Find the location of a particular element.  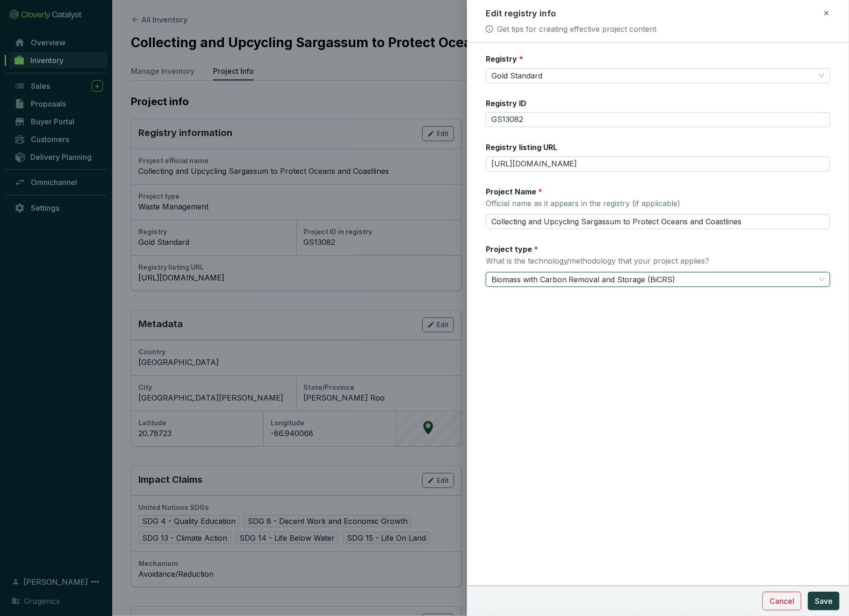

button: Save is located at coordinates (824, 602).